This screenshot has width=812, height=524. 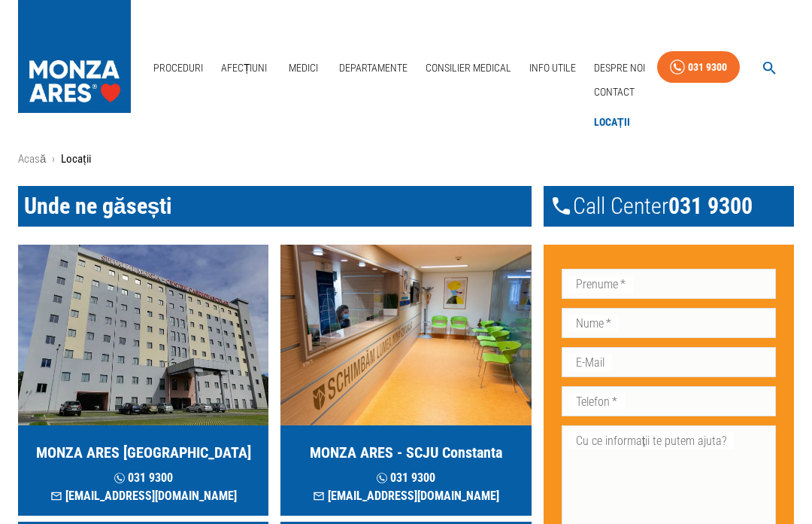 I want to click on a: 031 9300, so click(x=698, y=67).